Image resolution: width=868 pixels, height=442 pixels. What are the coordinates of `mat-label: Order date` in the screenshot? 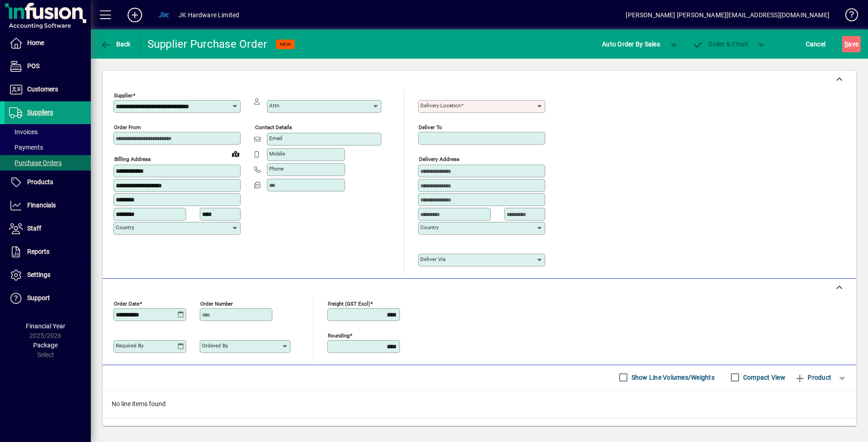 It's located at (127, 303).